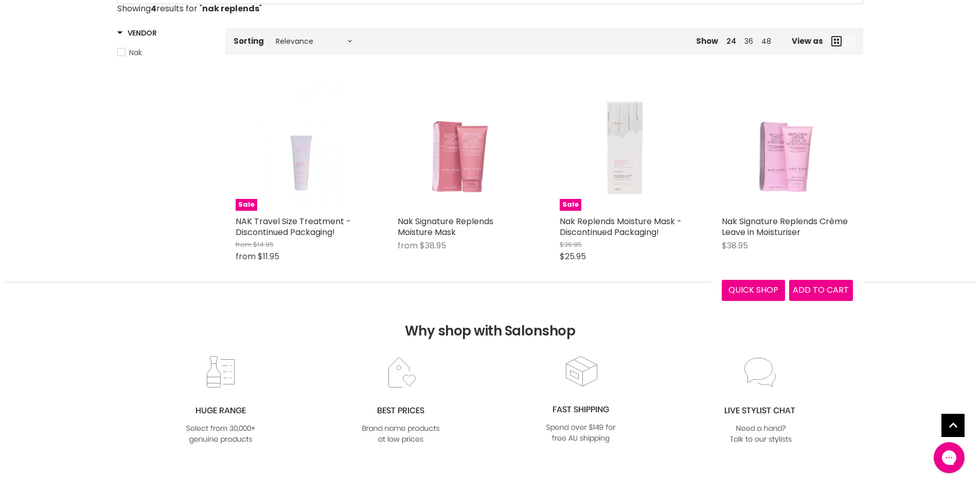 This screenshot has height=487, width=980. I want to click on img: NAK Travel Size Treatment - Discontinued Packaging!, so click(301, 145).